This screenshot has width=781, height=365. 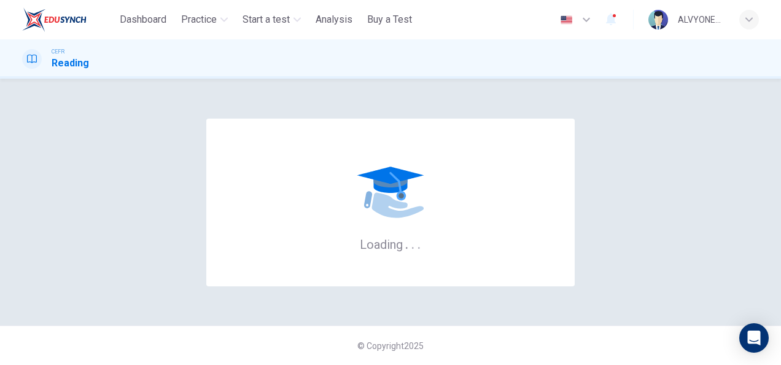 What do you see at coordinates (334, 20) in the screenshot?
I see `a: Analysis` at bounding box center [334, 20].